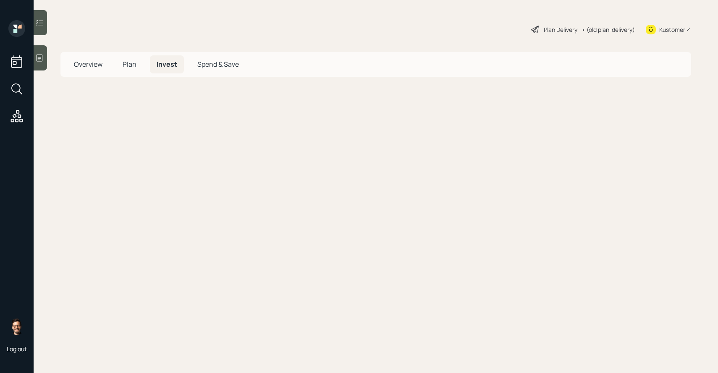  I want to click on span: Overview, so click(88, 64).